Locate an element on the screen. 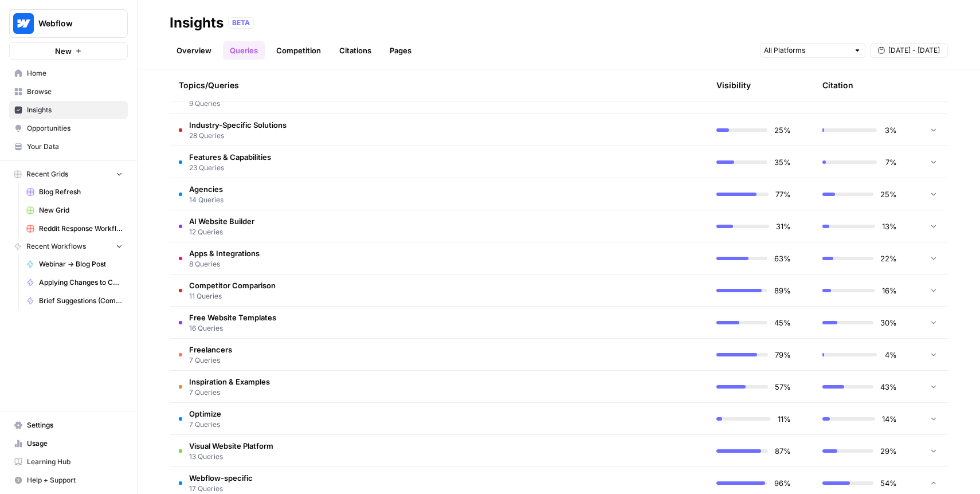 This screenshot has height=494, width=980. a: Opportunities is located at coordinates (68, 128).